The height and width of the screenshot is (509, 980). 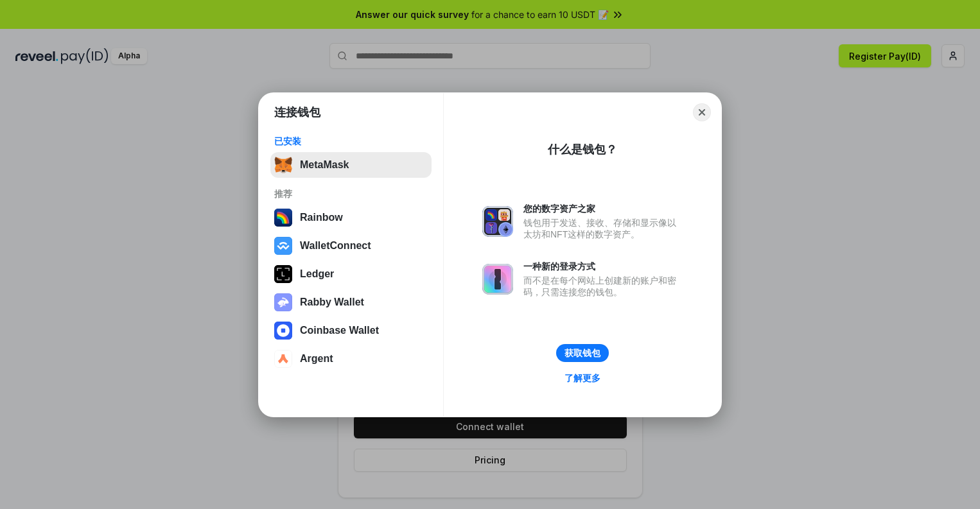 I want to click on button: Argent, so click(x=351, y=359).